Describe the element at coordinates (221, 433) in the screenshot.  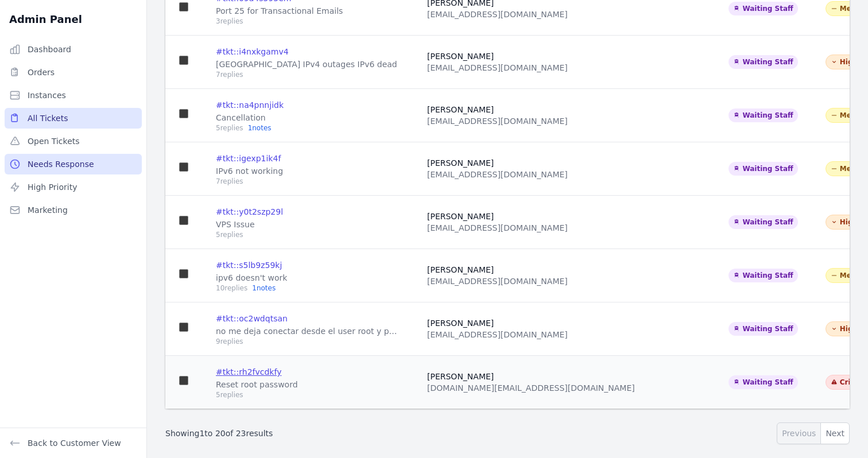
I see `span: 20` at that location.